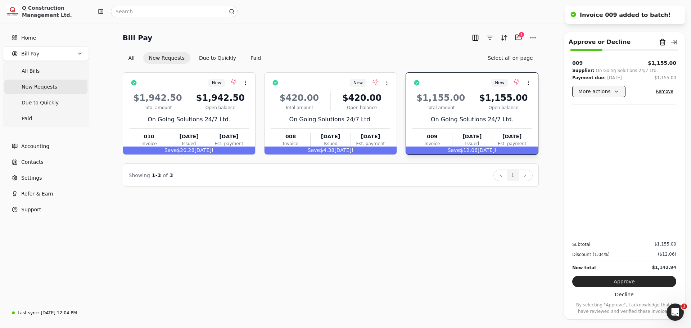 This screenshot has width=691, height=328. I want to click on a: Due to Quickly, so click(46, 103).